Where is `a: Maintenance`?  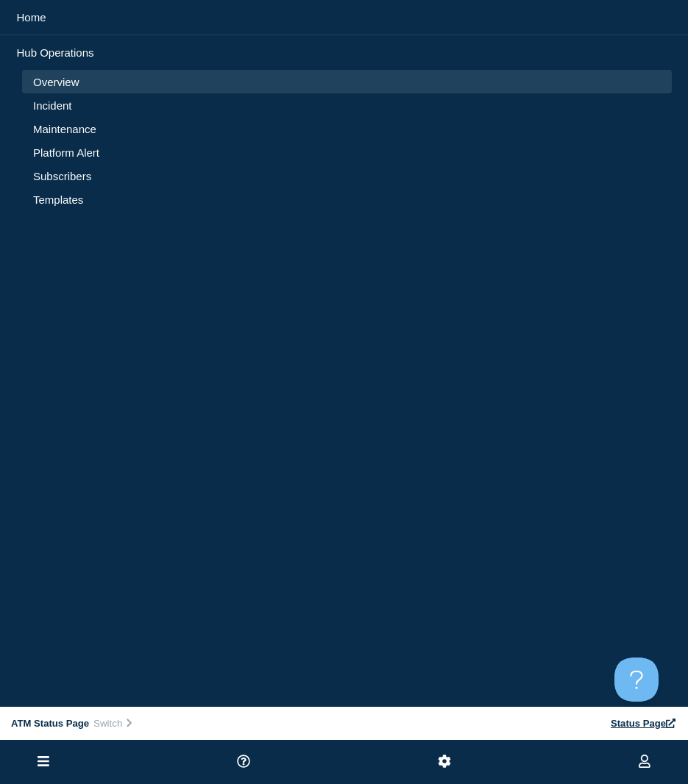
a: Maintenance is located at coordinates (347, 129).